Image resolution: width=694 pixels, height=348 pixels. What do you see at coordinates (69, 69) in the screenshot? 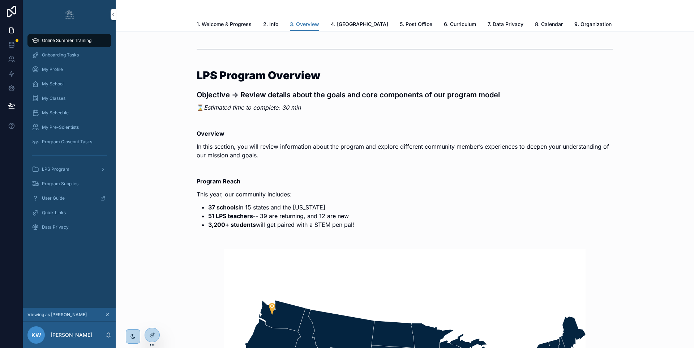
I see `a: My Profile` at bounding box center [69, 69].